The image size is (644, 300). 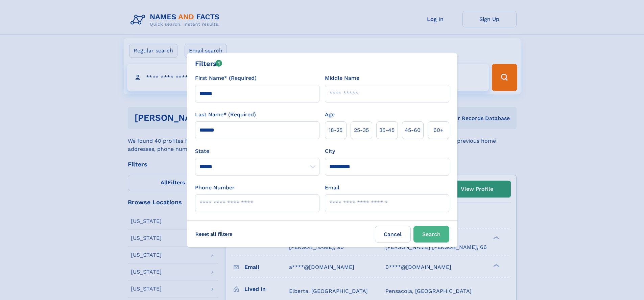 What do you see at coordinates (413, 130) in the screenshot?
I see `span: 45‑60` at bounding box center [413, 130].